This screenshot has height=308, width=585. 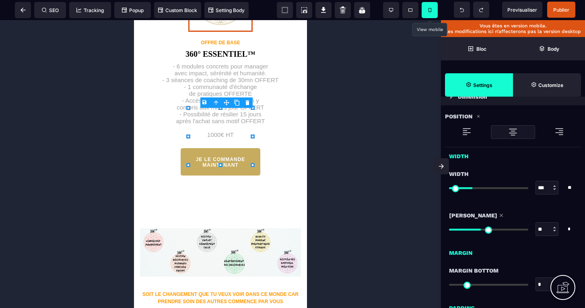 What do you see at coordinates (513, 251) in the screenshot?
I see `div: Margin` at bounding box center [513, 251].